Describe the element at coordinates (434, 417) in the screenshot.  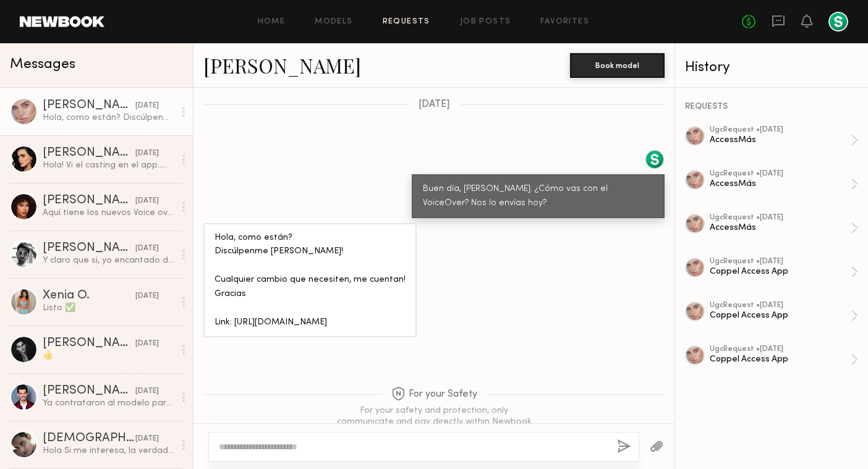
I see `div: For your safety and protection, only communicate and pay directly within Newbook` at that location.